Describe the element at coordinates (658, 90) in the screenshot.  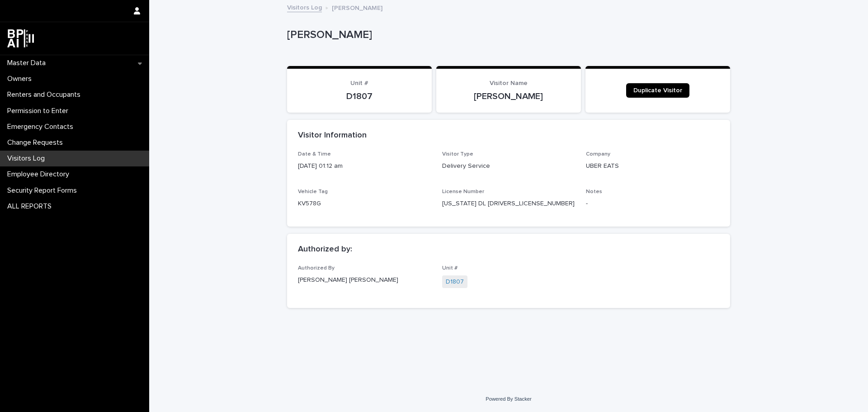
I see `a: Duplicate Visitor` at that location.